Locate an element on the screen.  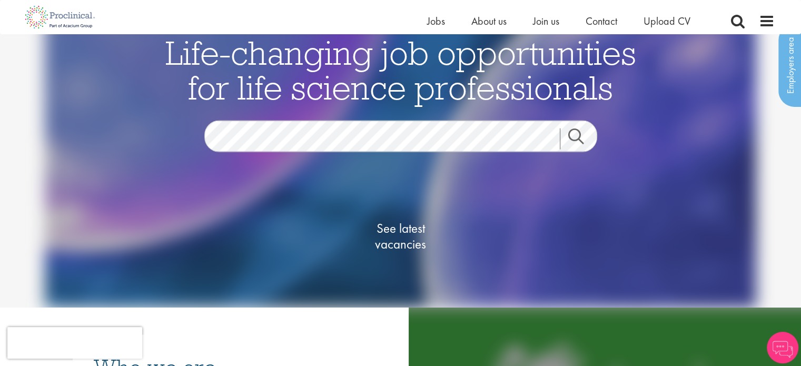
a: Upload CV is located at coordinates (666, 21).